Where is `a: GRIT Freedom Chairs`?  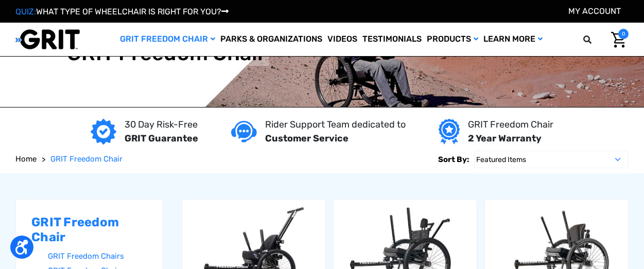 a: GRIT Freedom Chairs is located at coordinates (97, 256).